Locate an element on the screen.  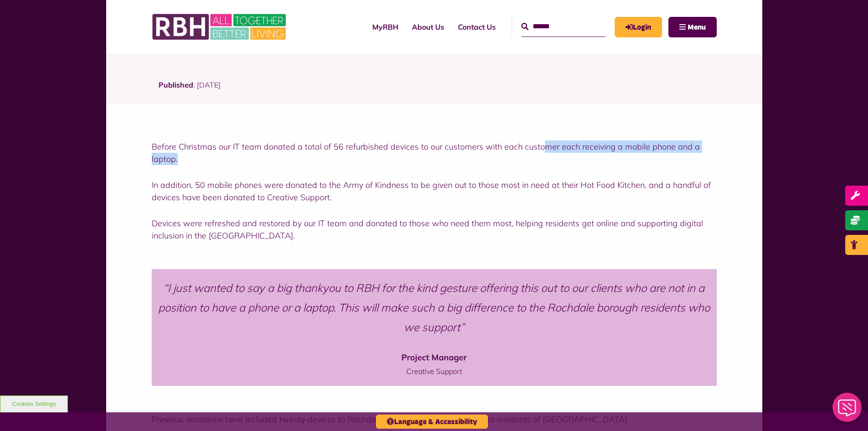
a: About Us is located at coordinates (428, 27).